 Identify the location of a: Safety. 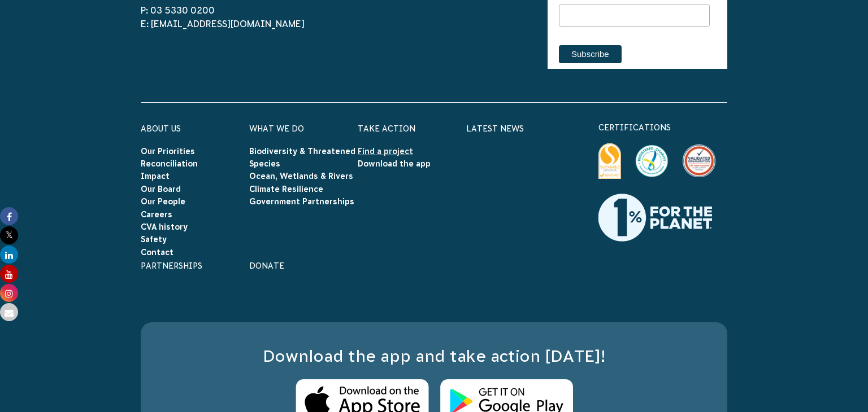
(154, 240).